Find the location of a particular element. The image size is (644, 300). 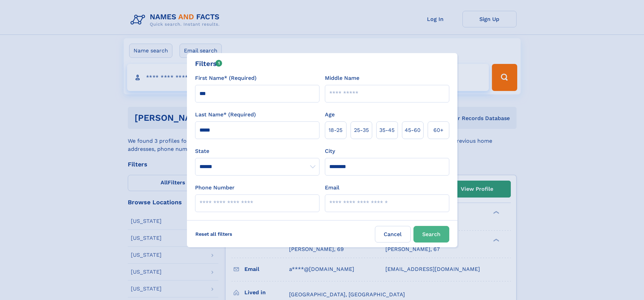

span: 45‑60 is located at coordinates (412, 130).